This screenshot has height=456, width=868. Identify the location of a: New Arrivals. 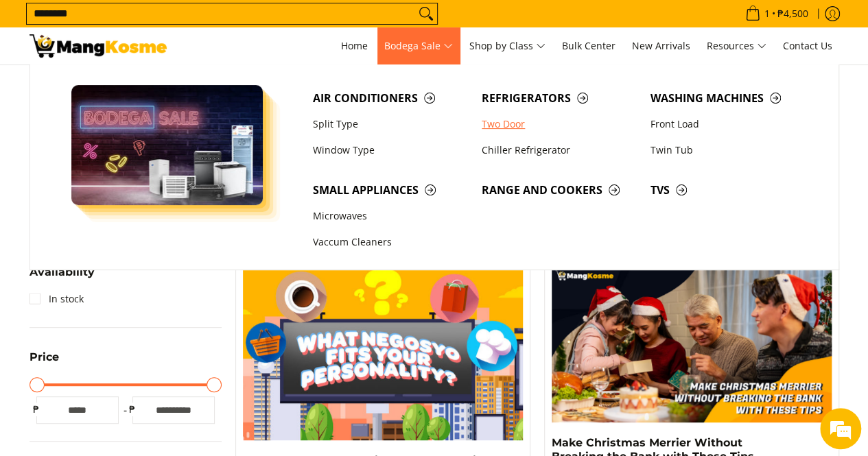
(661, 46).